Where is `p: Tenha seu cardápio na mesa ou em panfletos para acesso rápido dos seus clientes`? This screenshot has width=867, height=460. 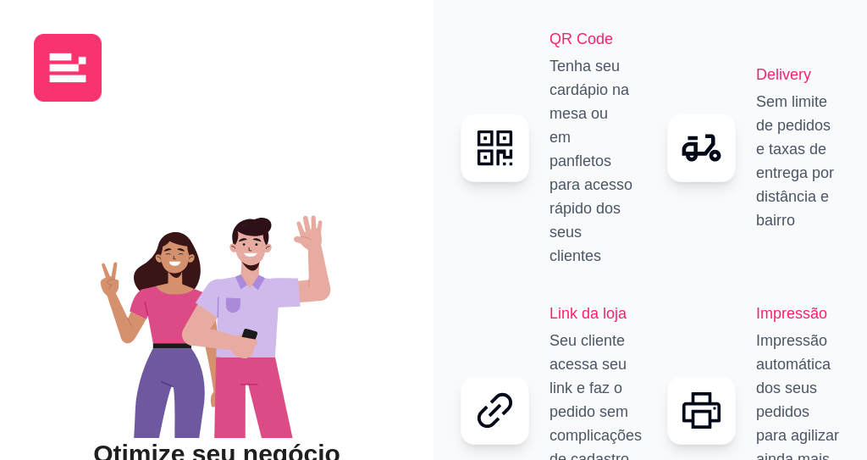
p: Tenha seu cardápio na mesa ou em panfletos para acesso rápido dos seus clientes is located at coordinates (591, 161).